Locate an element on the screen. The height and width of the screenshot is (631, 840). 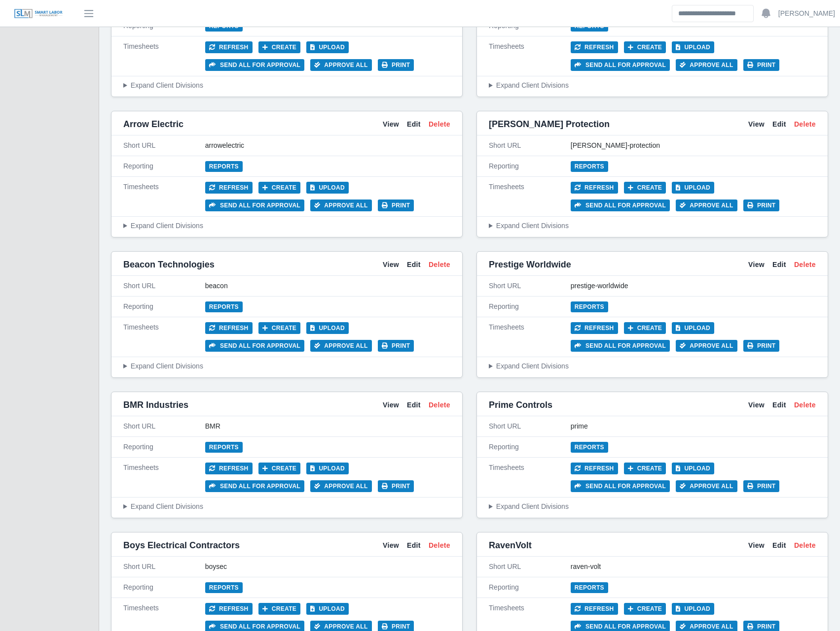
div: prime is located at coordinates (692, 426).